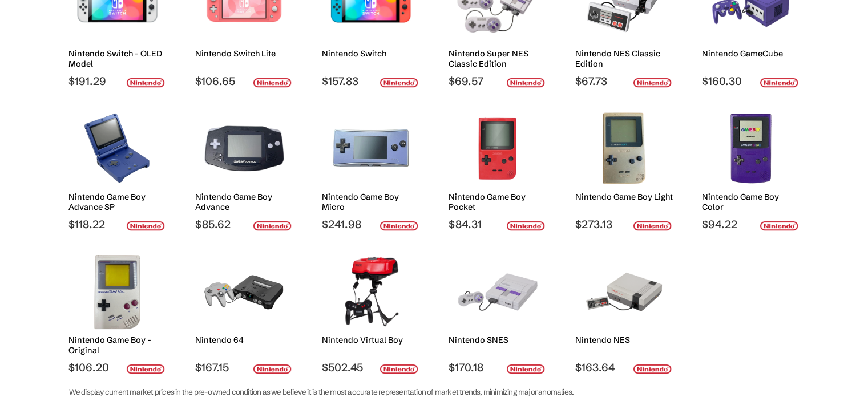  Describe the element at coordinates (497, 367) in the screenshot. I see `span: $170.18` at that location.